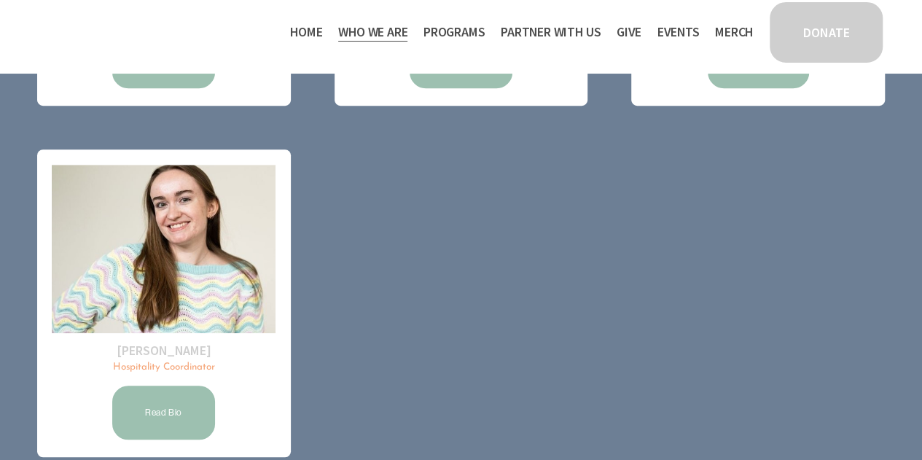 The height and width of the screenshot is (460, 922). What do you see at coordinates (163, 412) in the screenshot?
I see `a: Read Bio` at bounding box center [163, 412].